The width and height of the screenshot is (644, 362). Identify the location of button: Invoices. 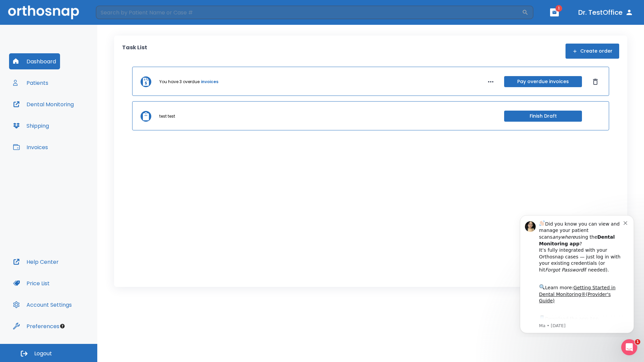
(31, 147).